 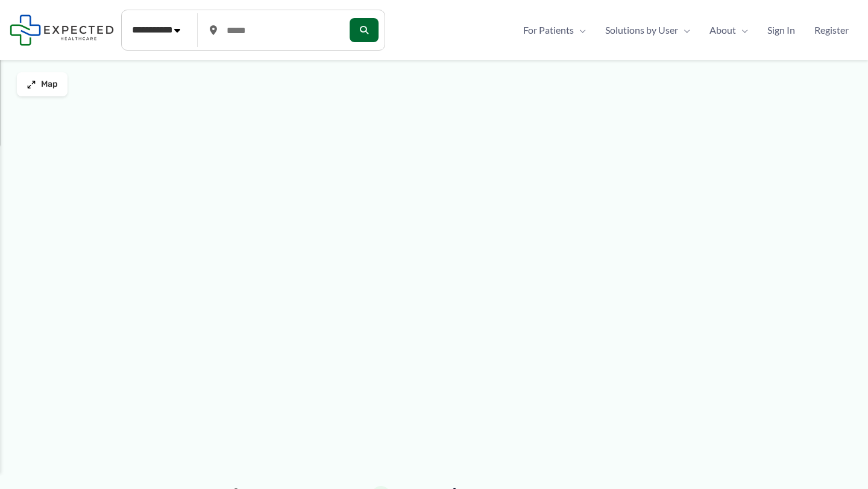 I want to click on a: AboutMenu Toggle, so click(x=729, y=30).